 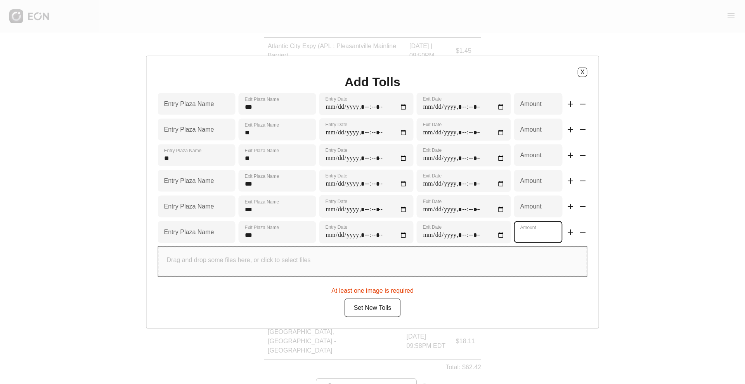 I want to click on p: Drag and drop some files here, or click to select files, so click(x=239, y=260).